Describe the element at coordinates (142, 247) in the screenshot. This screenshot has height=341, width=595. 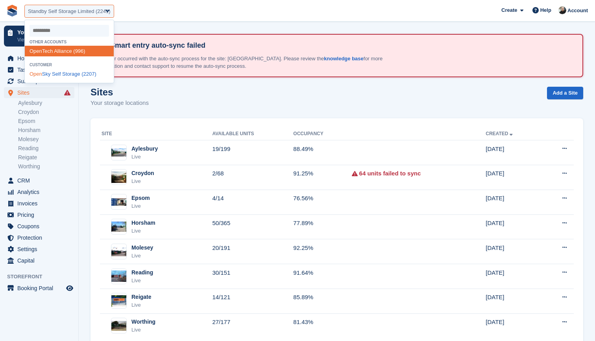
I see `div: Molesey` at that location.